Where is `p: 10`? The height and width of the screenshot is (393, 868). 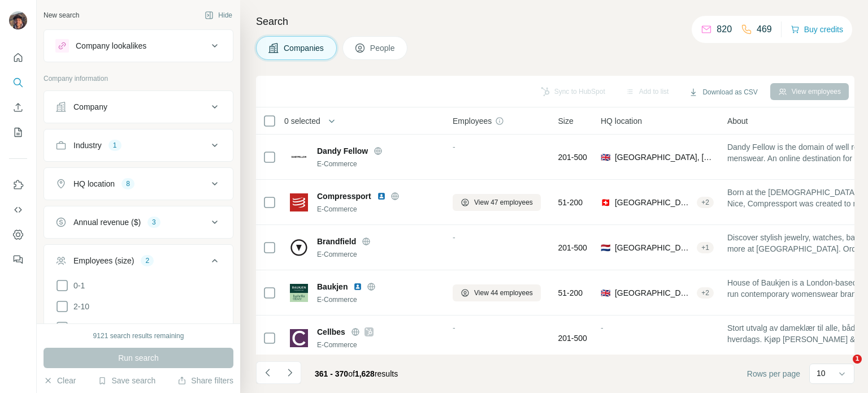
p: 10 is located at coordinates (821, 373).